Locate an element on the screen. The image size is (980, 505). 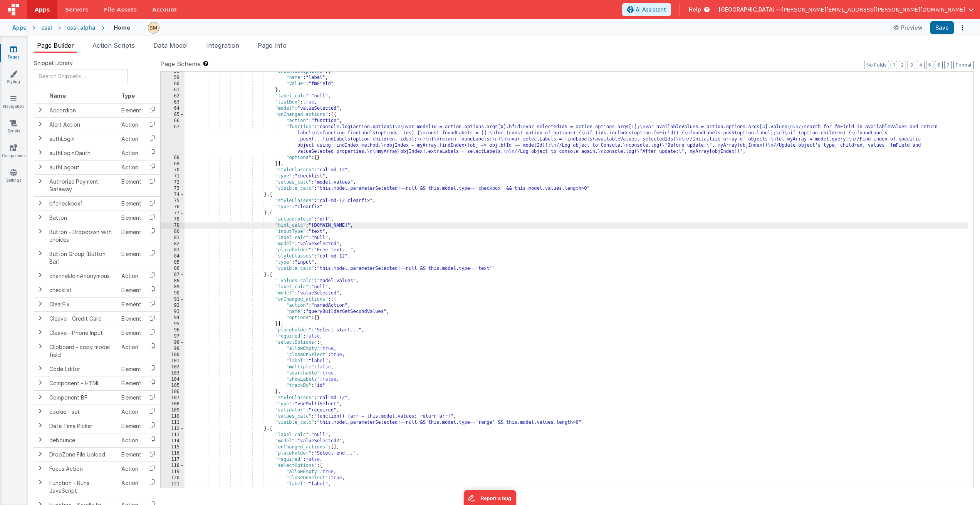
div: 101 is located at coordinates (172, 361).